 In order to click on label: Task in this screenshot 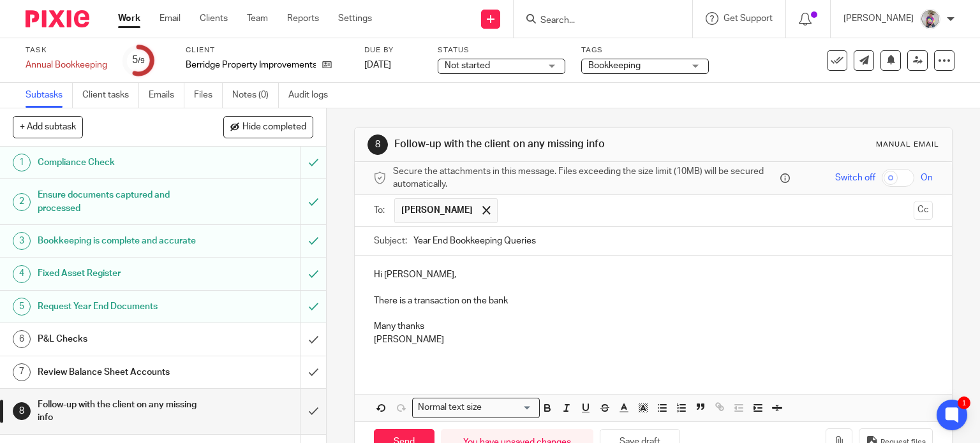, I will do `click(66, 50)`.